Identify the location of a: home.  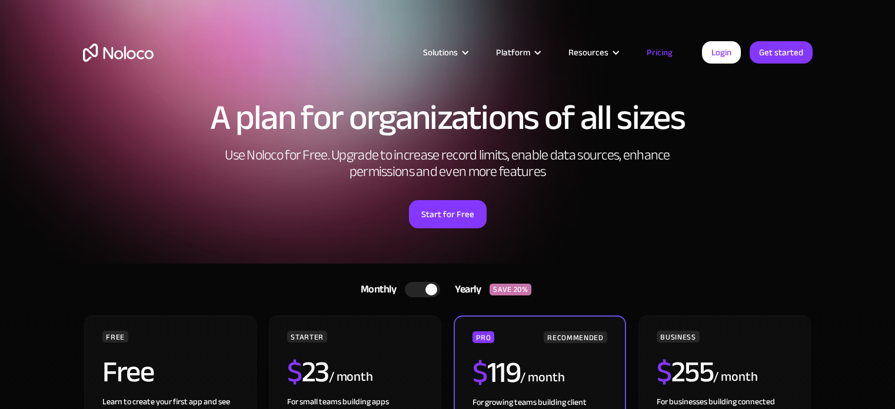
(118, 52).